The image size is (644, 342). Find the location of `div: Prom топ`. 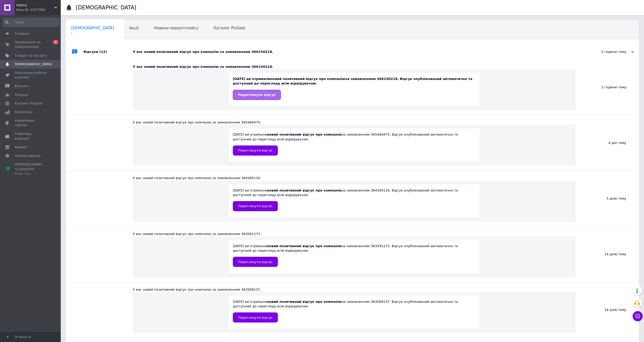

div: Prom топ is located at coordinates (31, 174).